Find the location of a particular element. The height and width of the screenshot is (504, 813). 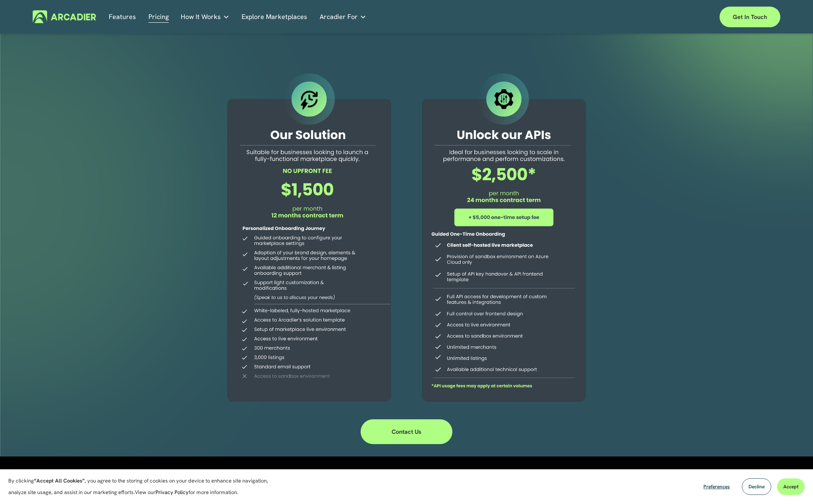

span: Preferences is located at coordinates (716, 486).